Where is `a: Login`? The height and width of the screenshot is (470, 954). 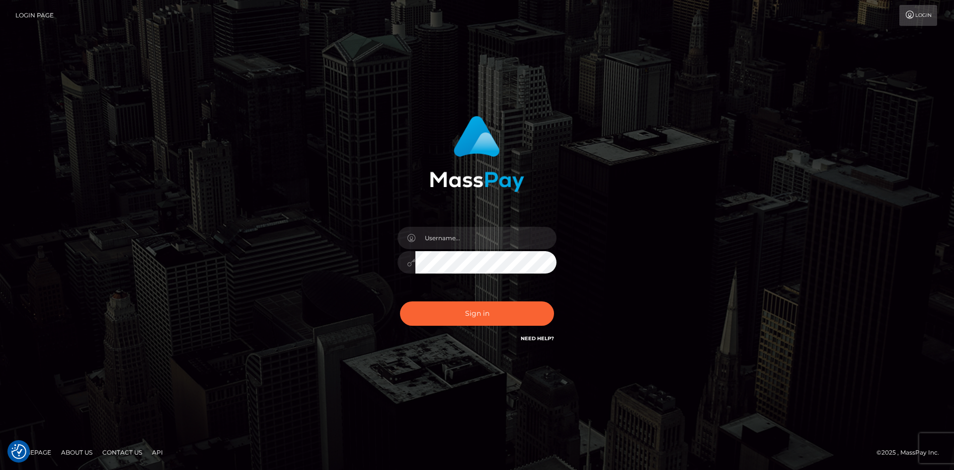
a: Login is located at coordinates (918, 15).